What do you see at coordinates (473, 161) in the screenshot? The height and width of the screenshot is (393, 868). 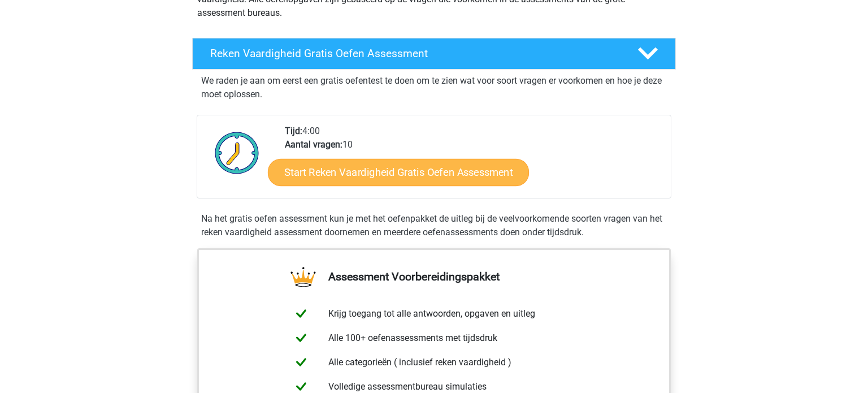 I see `div: 4:00 10` at bounding box center [473, 161].